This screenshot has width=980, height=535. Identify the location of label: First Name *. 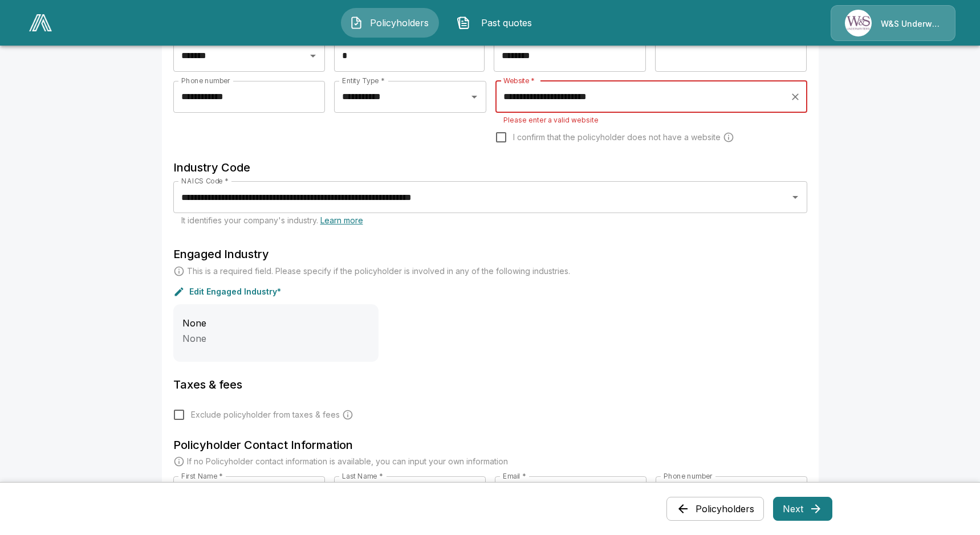
(202, 476).